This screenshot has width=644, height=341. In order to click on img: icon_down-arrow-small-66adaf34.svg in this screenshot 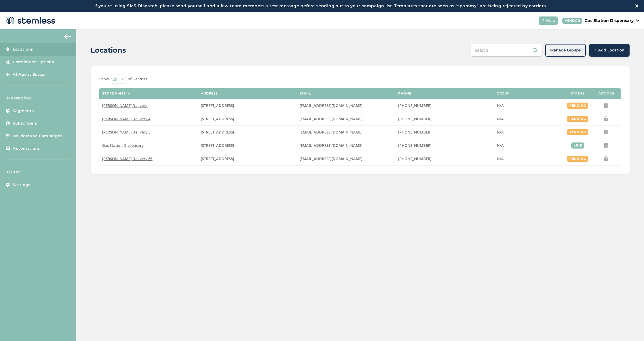, I will do `click(638, 20)`.